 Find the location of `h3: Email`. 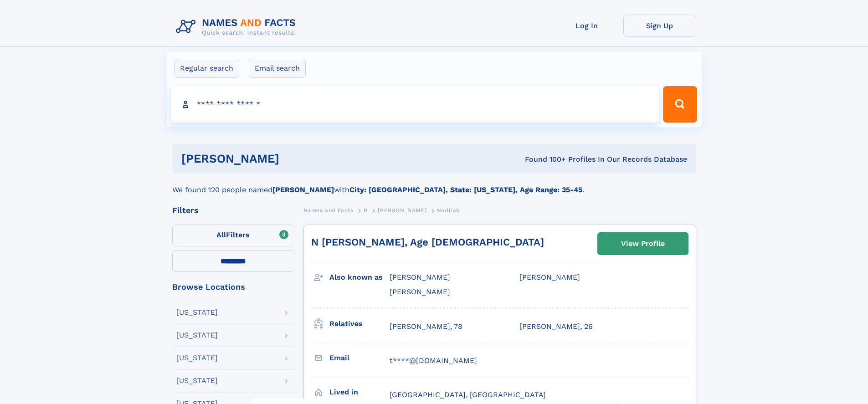

h3: Email is located at coordinates (359, 358).